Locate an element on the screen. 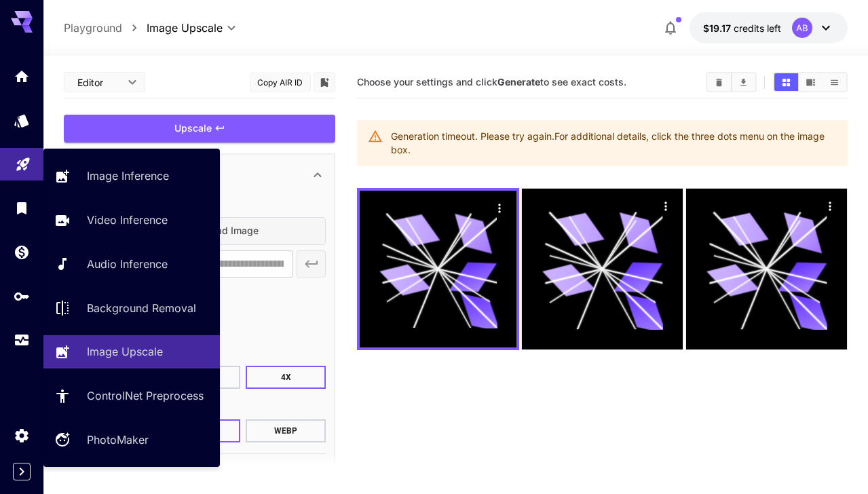 Image resolution: width=868 pixels, height=494 pixels. span: Upscale is located at coordinates (193, 128).